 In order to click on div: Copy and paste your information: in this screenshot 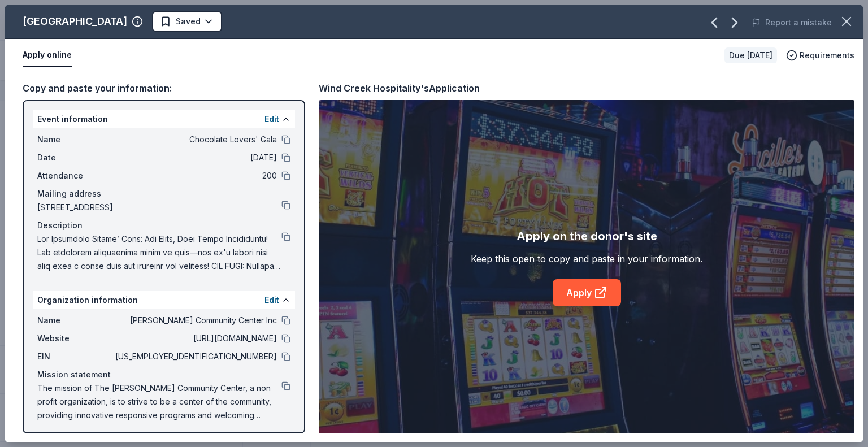, I will do `click(164, 88)`.